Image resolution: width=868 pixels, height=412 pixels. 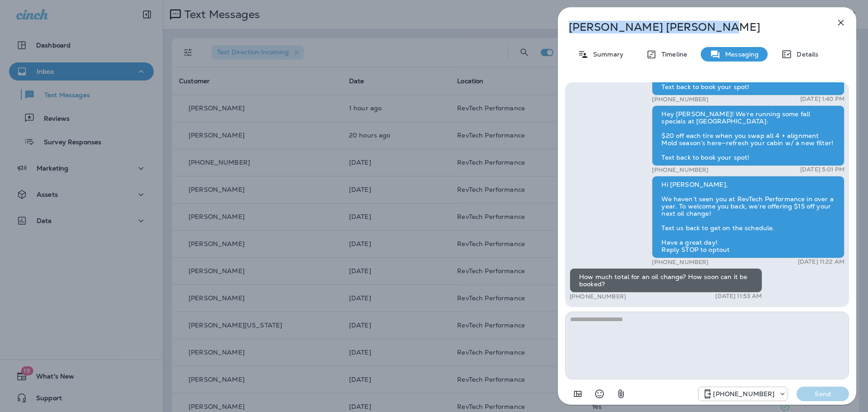 I want to click on p: Details, so click(x=805, y=54).